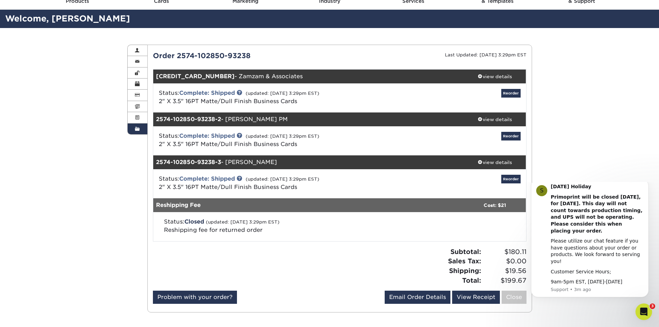  I want to click on span: $0.00, so click(505, 261).